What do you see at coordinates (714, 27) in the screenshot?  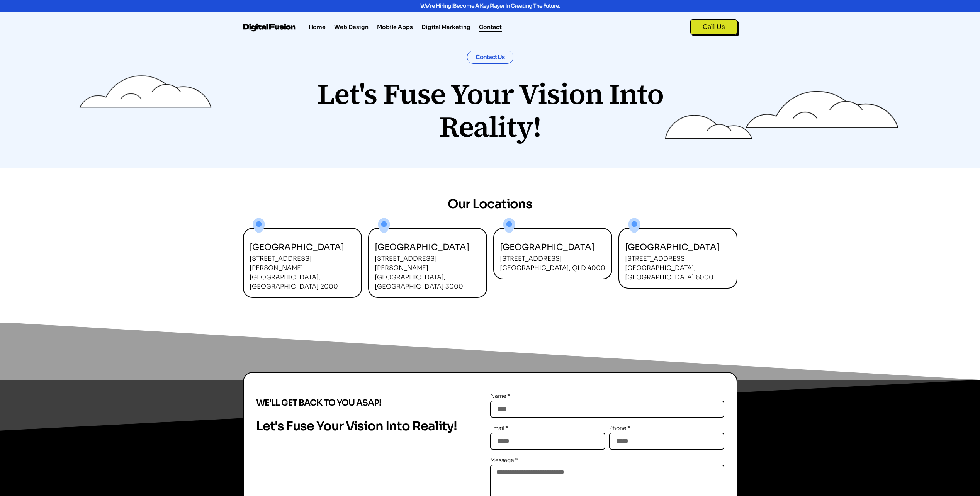 I see `span: Call Us` at bounding box center [714, 27].